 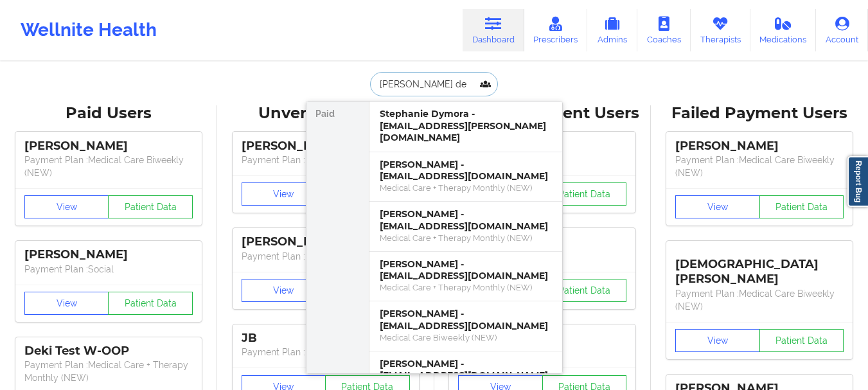 I want to click on div: Failed Payment Users, so click(x=759, y=113).